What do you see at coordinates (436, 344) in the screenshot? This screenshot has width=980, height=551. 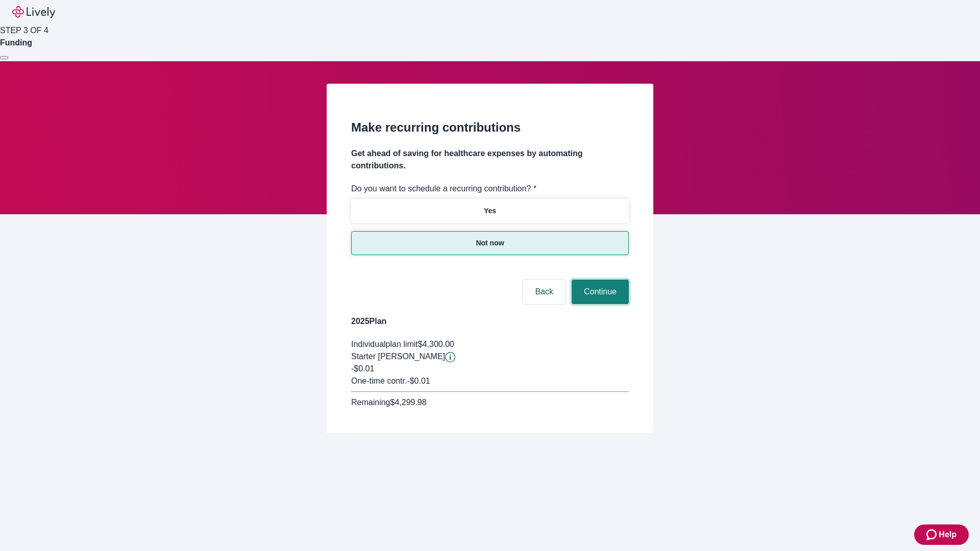 I see `span: $4,300.00` at bounding box center [436, 344].